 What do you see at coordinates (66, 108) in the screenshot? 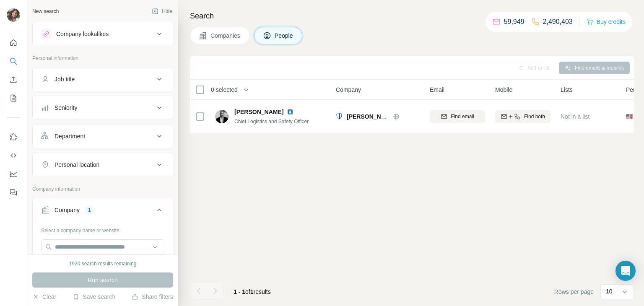
I see `div: Seniority` at bounding box center [66, 108].